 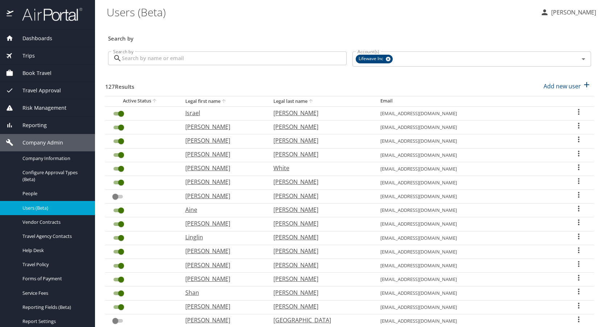 I want to click on span: Travel Policy, so click(x=54, y=265).